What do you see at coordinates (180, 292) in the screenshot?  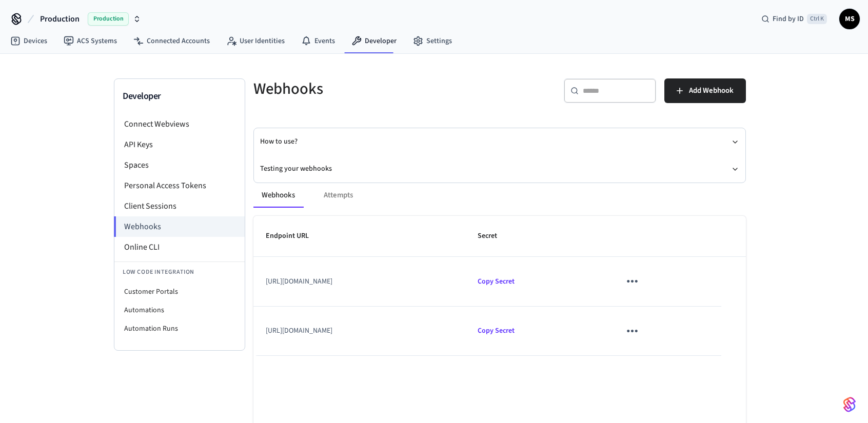 I see `li: Customer Portals` at bounding box center [180, 292].